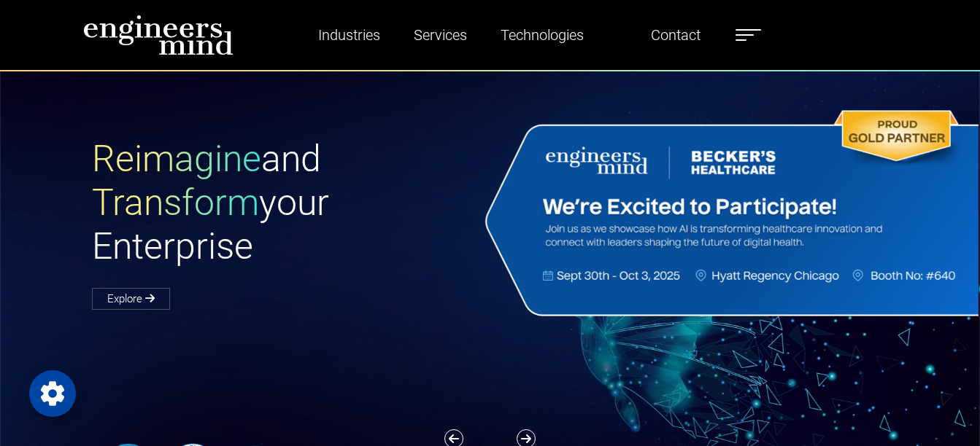  I want to click on h1: and your Enterprise, so click(291, 203).